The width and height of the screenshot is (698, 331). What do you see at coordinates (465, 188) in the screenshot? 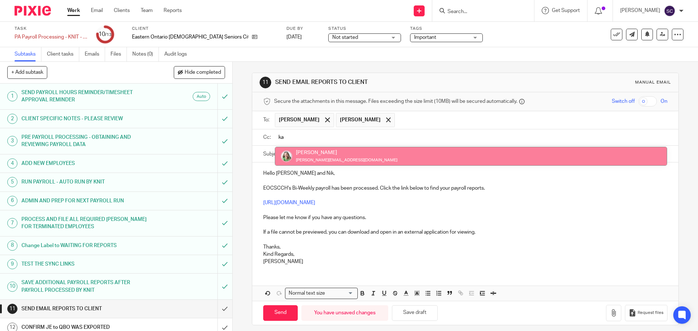
I see `p: EOCSCCH's Bi-Weekly payroll has been processed. Click the link below to find your payroll reports.` at bounding box center [465, 188].